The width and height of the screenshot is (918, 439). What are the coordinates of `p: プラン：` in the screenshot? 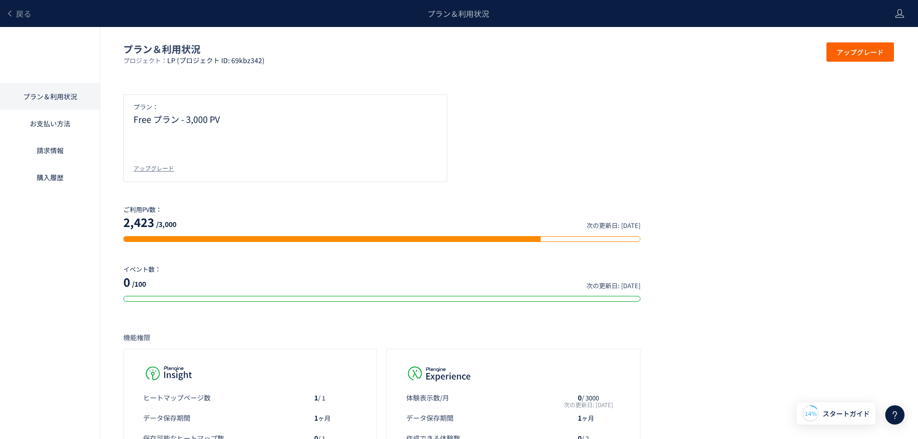 It's located at (285, 107).